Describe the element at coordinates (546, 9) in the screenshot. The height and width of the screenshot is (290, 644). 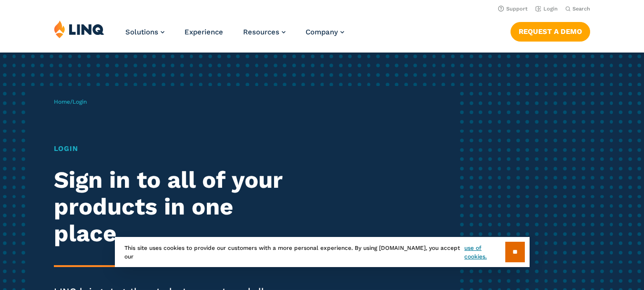
I see `a: Login` at that location.